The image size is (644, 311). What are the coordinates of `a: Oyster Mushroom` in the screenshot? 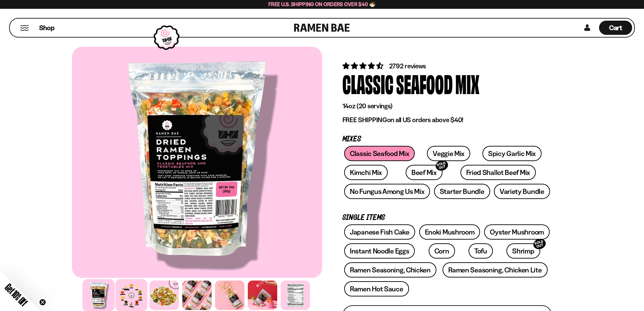 It's located at (517, 232).